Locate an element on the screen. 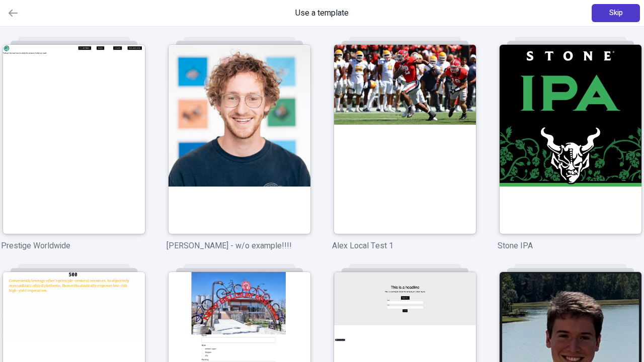  span: Skip is located at coordinates (616, 13).